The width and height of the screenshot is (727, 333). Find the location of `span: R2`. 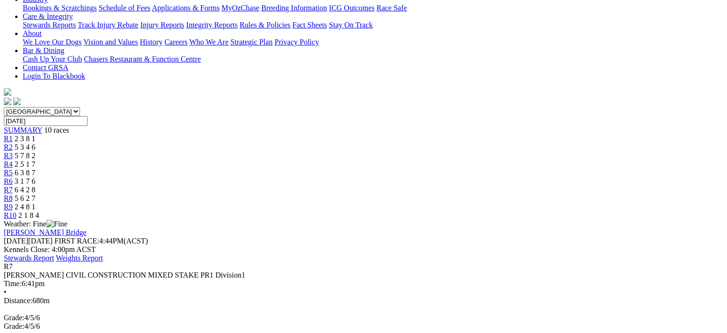

span: R2 is located at coordinates (8, 147).